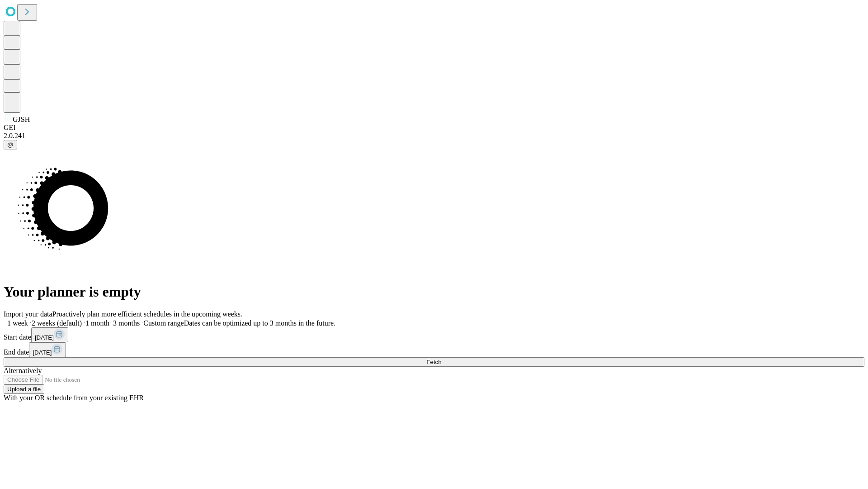 This screenshot has height=489, width=868. Describe the element at coordinates (28, 314) in the screenshot. I see `span: Import your data` at that location.